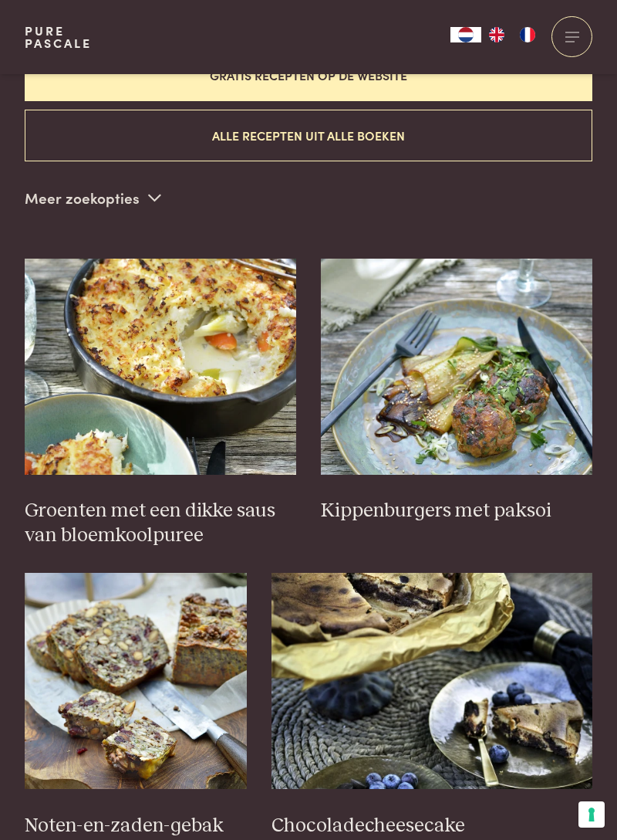 This screenshot has width=617, height=840. I want to click on a: EN, so click(497, 35).